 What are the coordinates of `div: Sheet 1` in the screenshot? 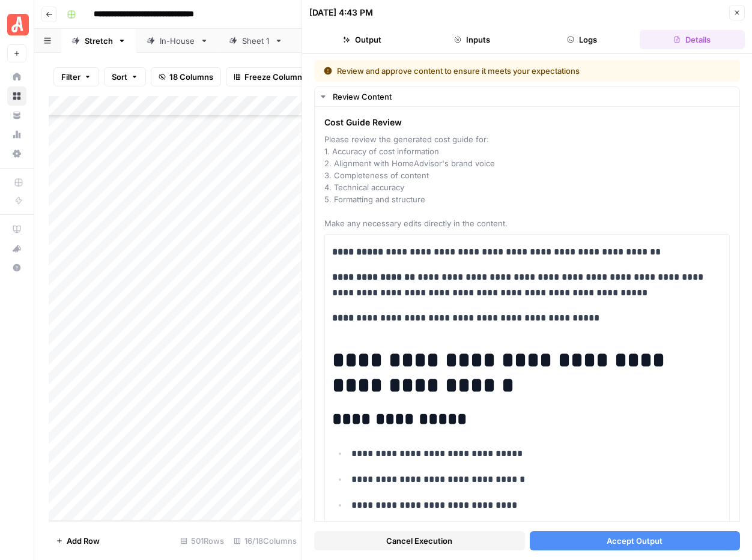 It's located at (256, 41).